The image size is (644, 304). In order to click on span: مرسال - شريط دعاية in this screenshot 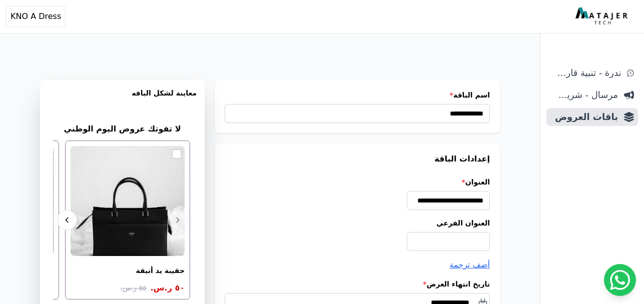, I will do `click(584, 95)`.